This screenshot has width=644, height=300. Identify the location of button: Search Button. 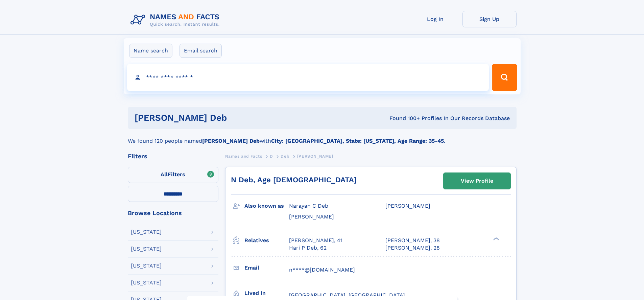
(504, 77).